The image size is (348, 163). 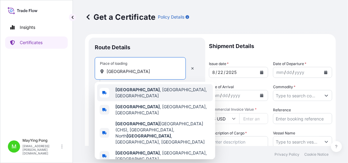 I want to click on div: Show suggestions, so click(x=155, y=120).